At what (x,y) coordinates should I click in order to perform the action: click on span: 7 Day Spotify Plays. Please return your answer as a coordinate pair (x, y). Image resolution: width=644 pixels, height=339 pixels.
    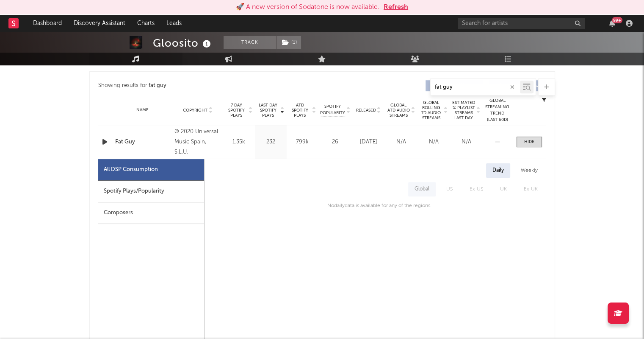
    Looking at the image, I should click on (236, 110).